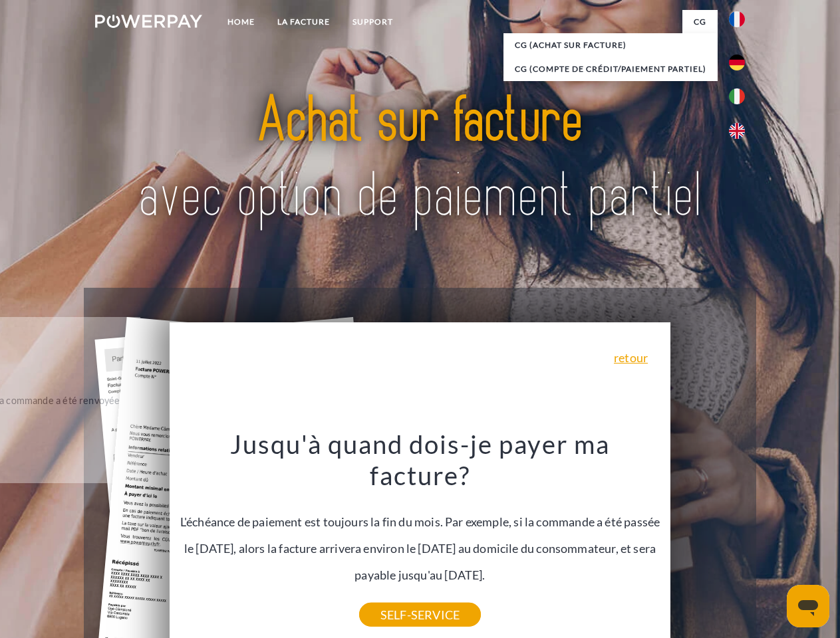 The image size is (840, 638). I want to click on img: fr, so click(736, 19).